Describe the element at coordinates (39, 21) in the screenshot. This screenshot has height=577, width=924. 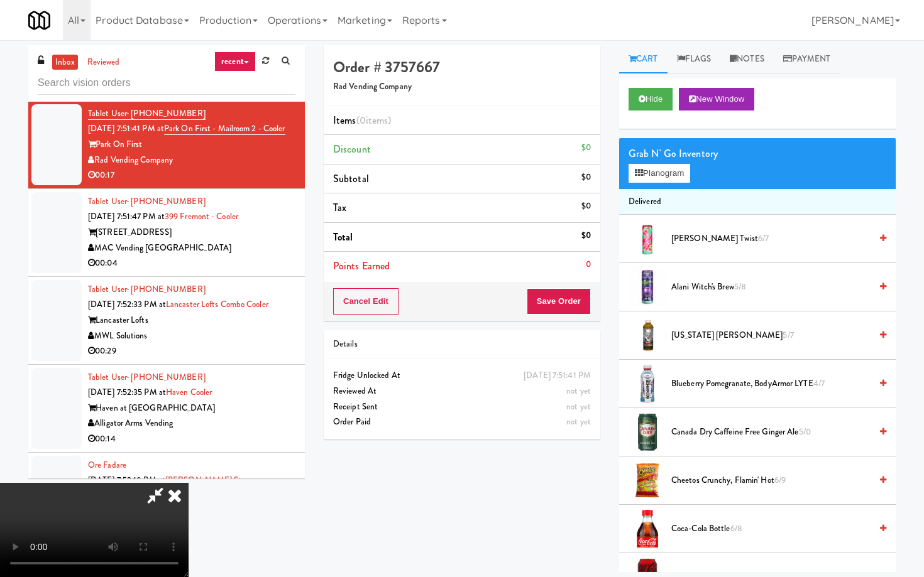
I see `img: Micromart` at that location.